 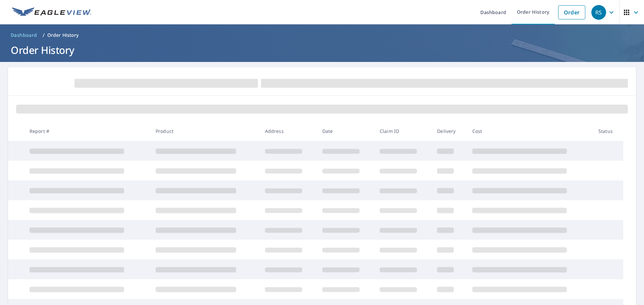 I want to click on th: Status, so click(x=608, y=131).